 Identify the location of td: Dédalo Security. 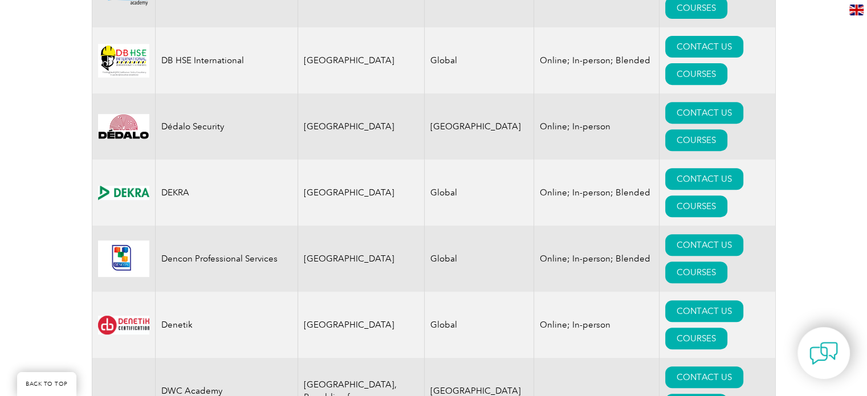
(226, 127).